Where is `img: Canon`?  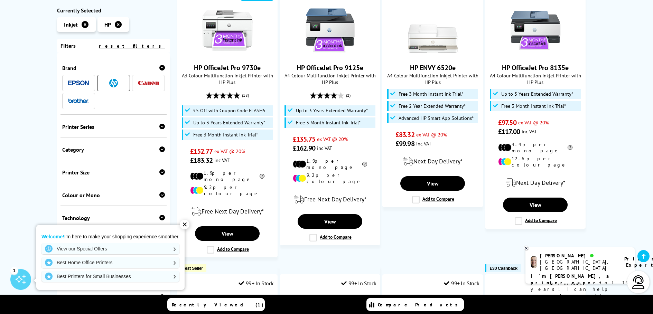
img: Canon is located at coordinates (148, 83).